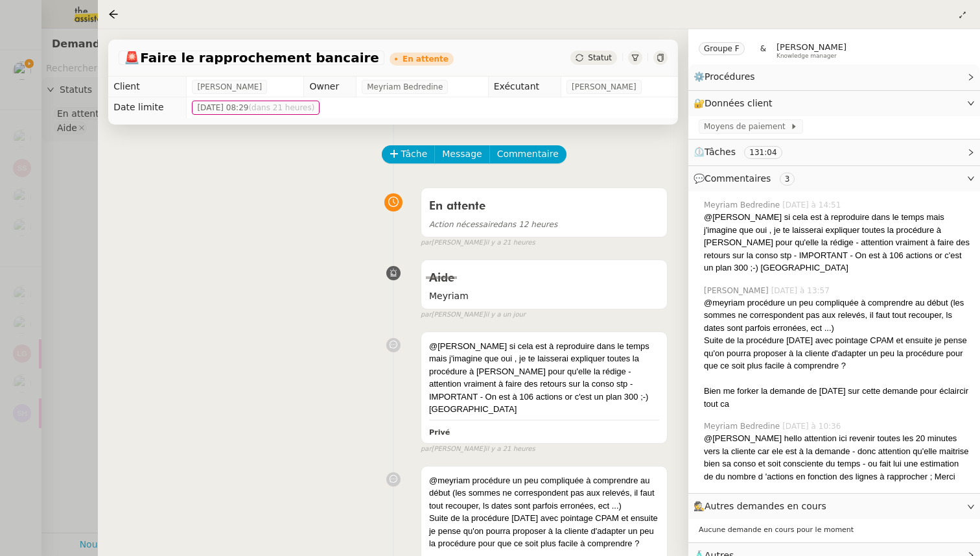 The width and height of the screenshot is (980, 556). What do you see at coordinates (408, 154) in the screenshot?
I see `button: Tâche` at bounding box center [408, 154].